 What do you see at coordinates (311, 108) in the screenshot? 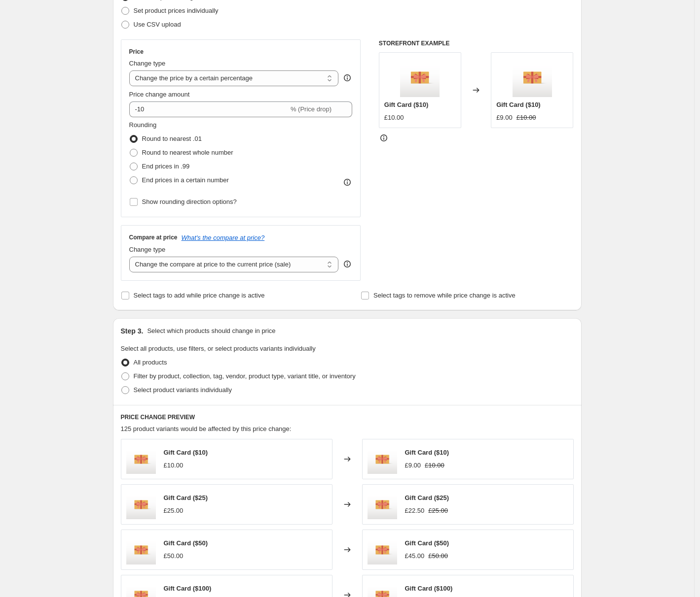
I see `span: % (Price drop)` at bounding box center [311, 108].